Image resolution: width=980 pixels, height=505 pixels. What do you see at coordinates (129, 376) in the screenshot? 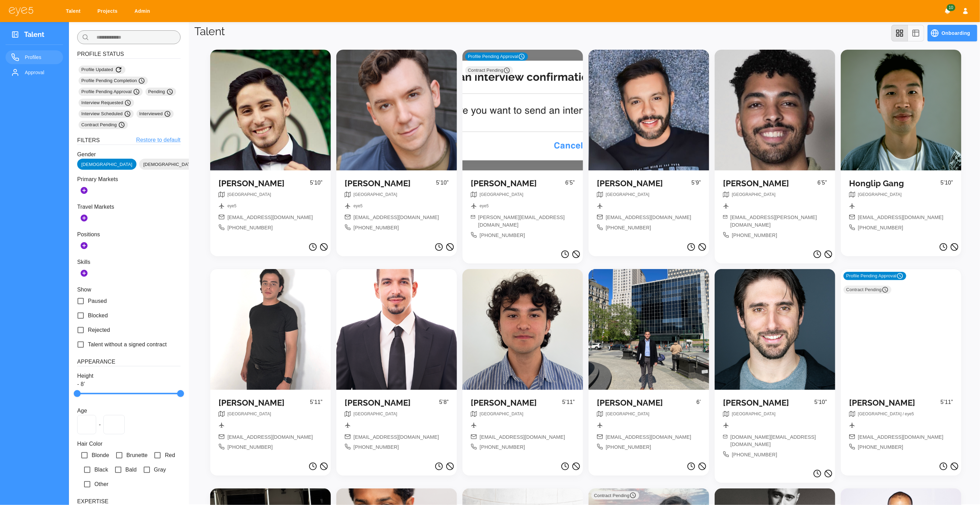
I see `p: Height` at bounding box center [129, 376].